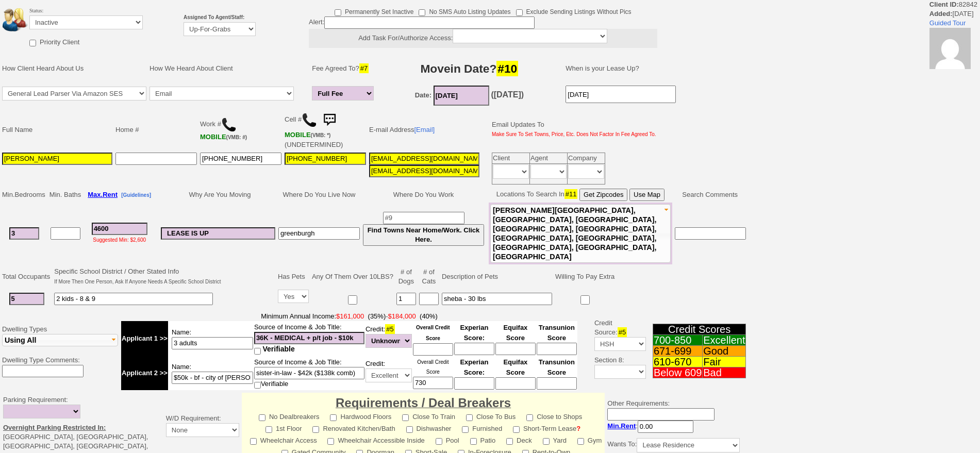 Image resolution: width=980 pixels, height=453 pixels. What do you see at coordinates (18, 20) in the screenshot?
I see `img: people.png` at bounding box center [18, 20].